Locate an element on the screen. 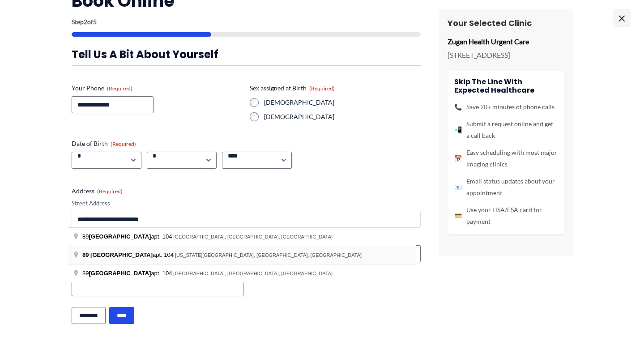 Image resolution: width=644 pixels, height=341 pixels. h3: Your Selected Clinic is located at coordinates (506, 23).